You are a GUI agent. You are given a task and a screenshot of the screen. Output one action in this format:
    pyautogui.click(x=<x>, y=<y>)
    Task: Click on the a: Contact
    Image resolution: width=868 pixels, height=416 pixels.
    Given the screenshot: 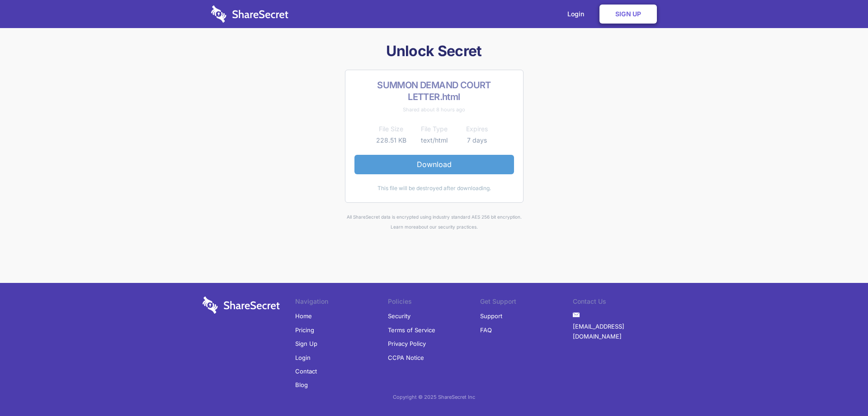 What is the action you would take?
    pyautogui.click(x=306, y=371)
    